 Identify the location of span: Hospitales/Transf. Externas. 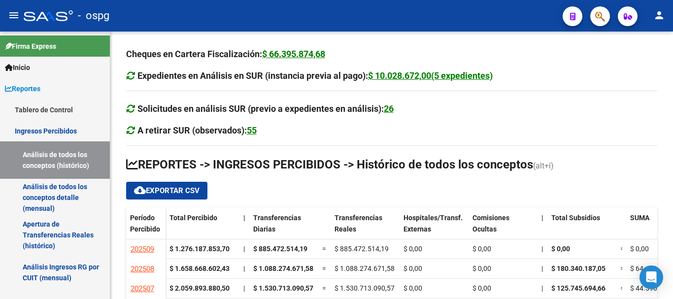
(433, 223).